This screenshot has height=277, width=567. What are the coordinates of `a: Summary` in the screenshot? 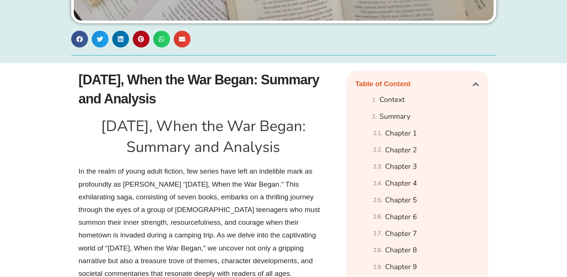 It's located at (395, 116).